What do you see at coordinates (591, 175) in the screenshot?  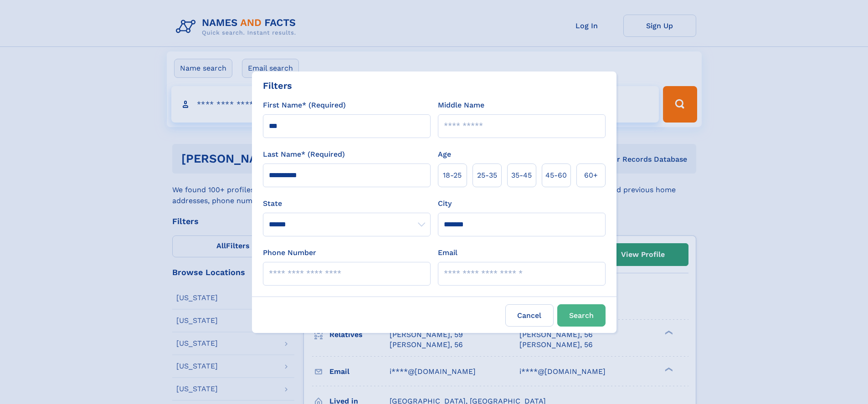 I see `span: 60+` at bounding box center [591, 175].